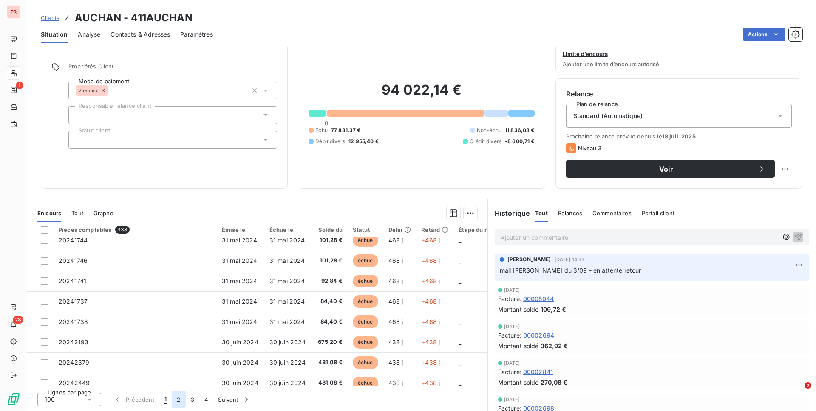  Describe the element at coordinates (330, 343) in the screenshot. I see `span: 675,20 €` at that location.